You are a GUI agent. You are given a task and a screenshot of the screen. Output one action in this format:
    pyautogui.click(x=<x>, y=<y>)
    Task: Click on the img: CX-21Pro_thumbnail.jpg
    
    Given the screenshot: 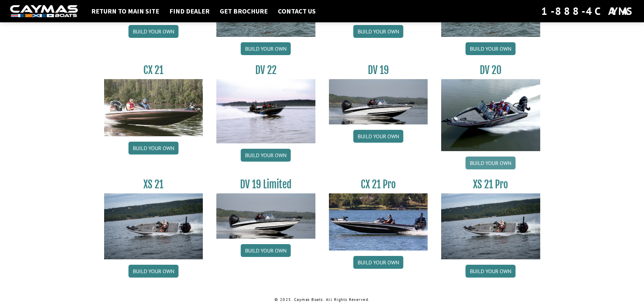 What is the action you would take?
    pyautogui.click(x=378, y=222)
    